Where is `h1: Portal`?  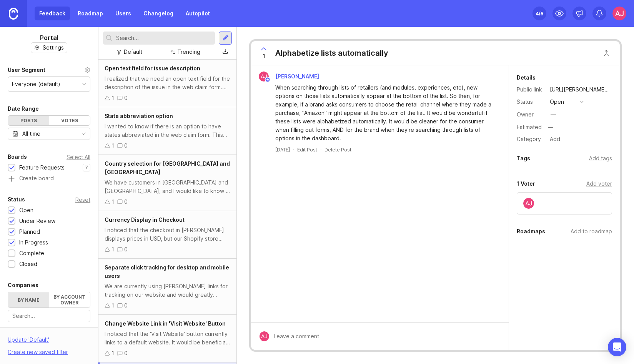 h1: Portal is located at coordinates (49, 38).